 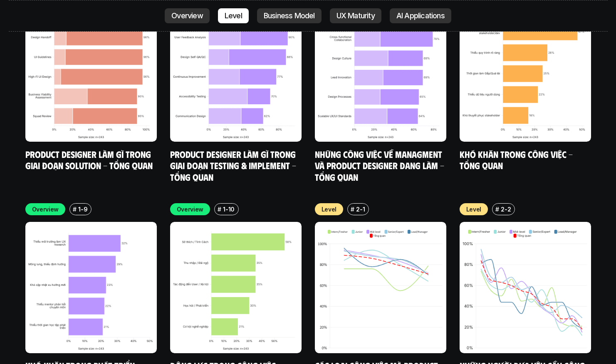 I want to click on a: Khó khăn trong công việc - Tổng quan, so click(x=517, y=160).